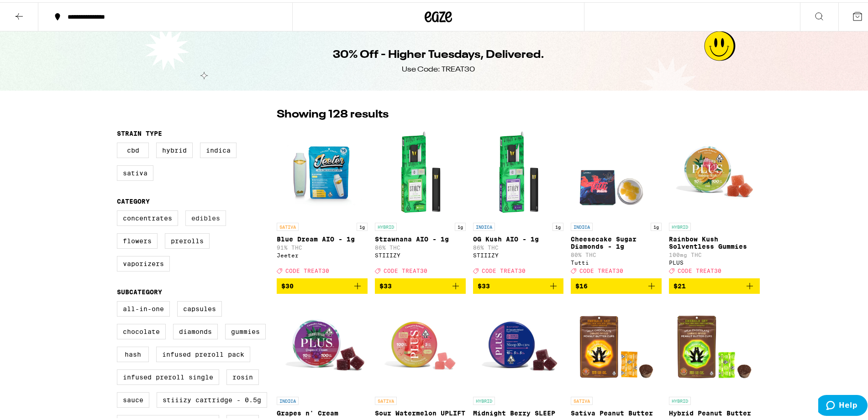 This screenshot has height=420, width=868. What do you see at coordinates (438, 68) in the screenshot?
I see `div: Use Code: TREAT30` at bounding box center [438, 68].